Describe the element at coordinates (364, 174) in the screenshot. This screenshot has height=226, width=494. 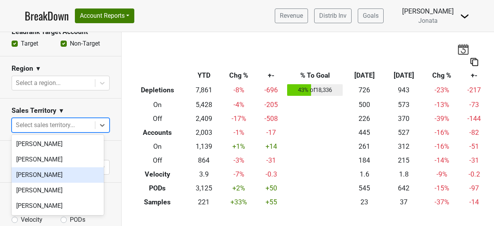
I see `td: 1.6` at that location.